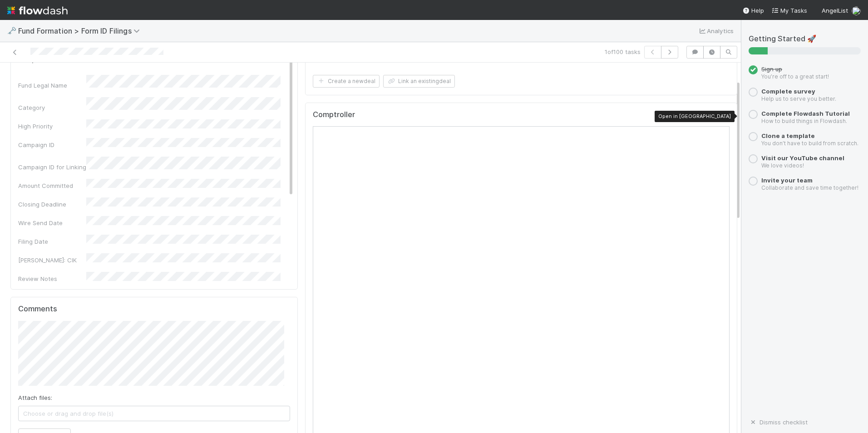 The height and width of the screenshot is (433, 868). Describe the element at coordinates (788, 136) in the screenshot. I see `span: Clone a template` at that location.